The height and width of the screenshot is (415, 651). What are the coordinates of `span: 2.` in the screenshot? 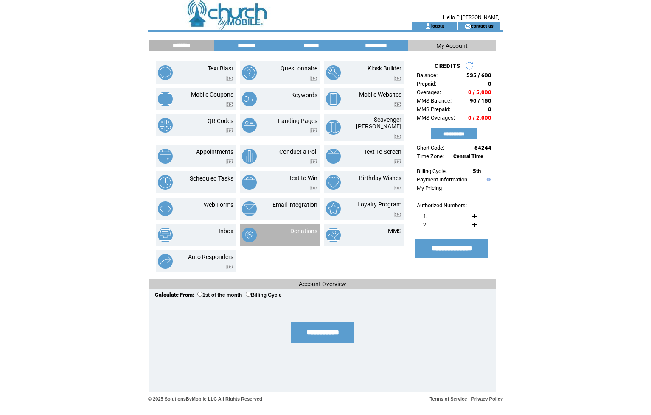 It's located at (425, 224).